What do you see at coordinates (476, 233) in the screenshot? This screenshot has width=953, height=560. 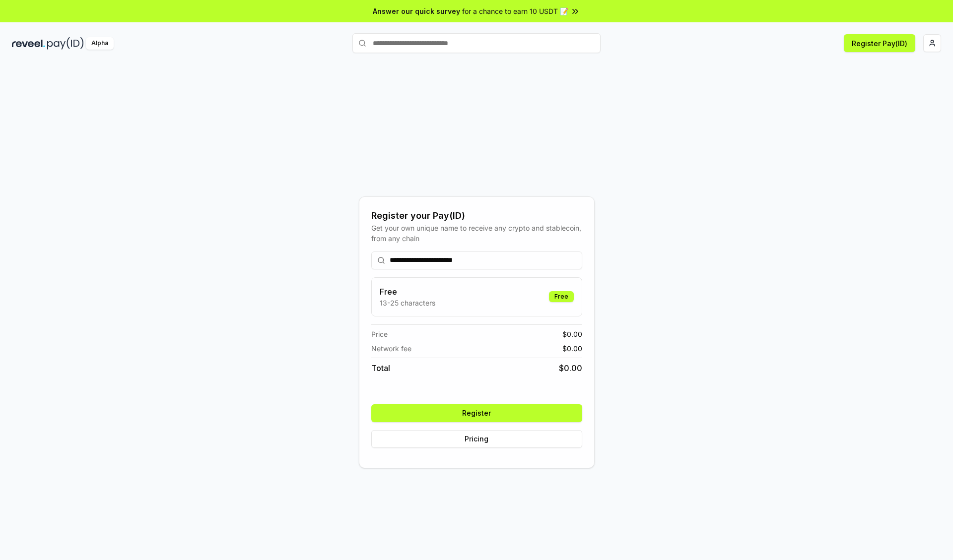 I see `div: Get your own unique name to receive any crypto and stablecoin, from any chain` at bounding box center [476, 233].